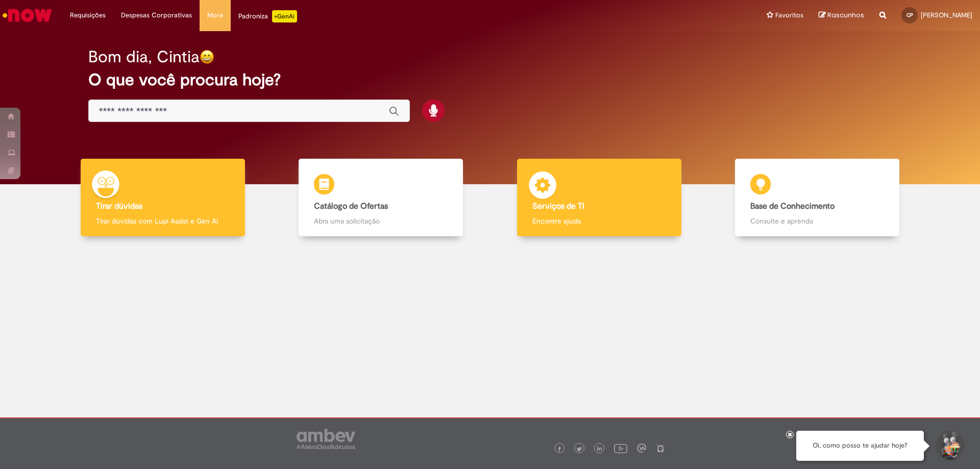  I want to click on p: Tirar dúvidas com Lupi Assist e Gen Ai, so click(163, 221).